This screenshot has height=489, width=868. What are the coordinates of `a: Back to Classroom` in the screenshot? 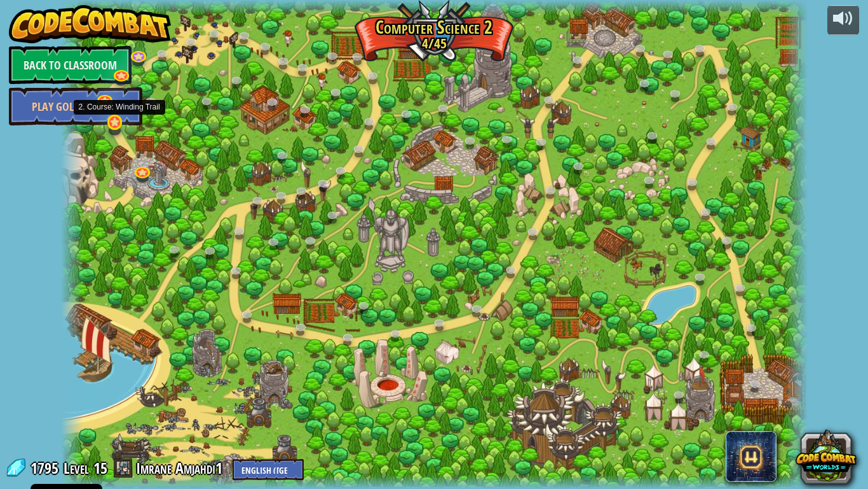 It's located at (70, 64).